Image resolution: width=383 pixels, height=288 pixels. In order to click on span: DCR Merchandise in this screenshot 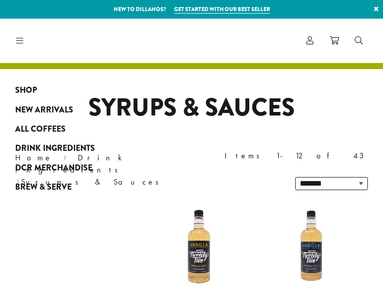, I will do `click(54, 168)`.